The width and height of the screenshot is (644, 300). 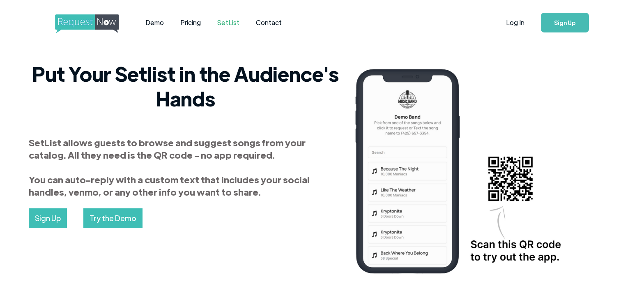 What do you see at coordinates (515, 22) in the screenshot?
I see `a: Log In` at bounding box center [515, 22].